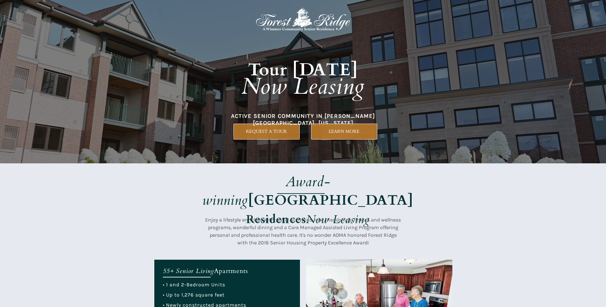 Image resolution: width=606 pixels, height=307 pixels. Describe the element at coordinates (194, 285) in the screenshot. I see `span: • 1 and 2-Bedroom Units` at that location.